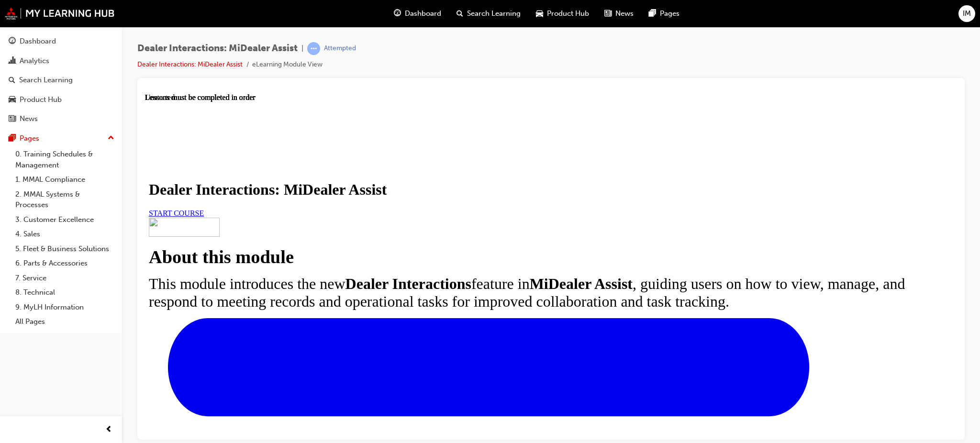 The height and width of the screenshot is (443, 980). I want to click on a: news-iconNews, so click(619, 14).